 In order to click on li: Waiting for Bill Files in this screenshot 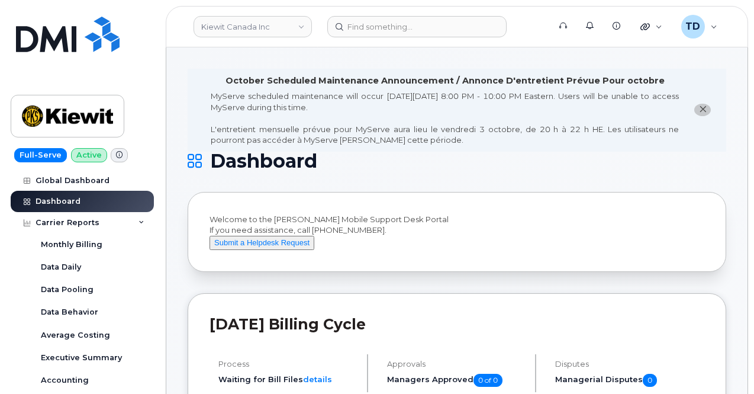, I will do `click(288, 379)`.